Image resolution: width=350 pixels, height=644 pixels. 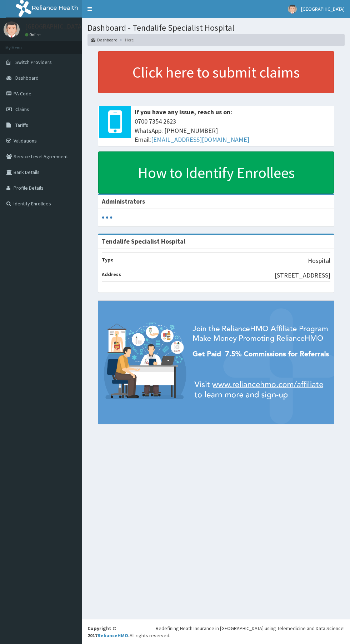 I want to click on h1: Dashboard - Tendalife Specialist Hospital, so click(x=216, y=28).